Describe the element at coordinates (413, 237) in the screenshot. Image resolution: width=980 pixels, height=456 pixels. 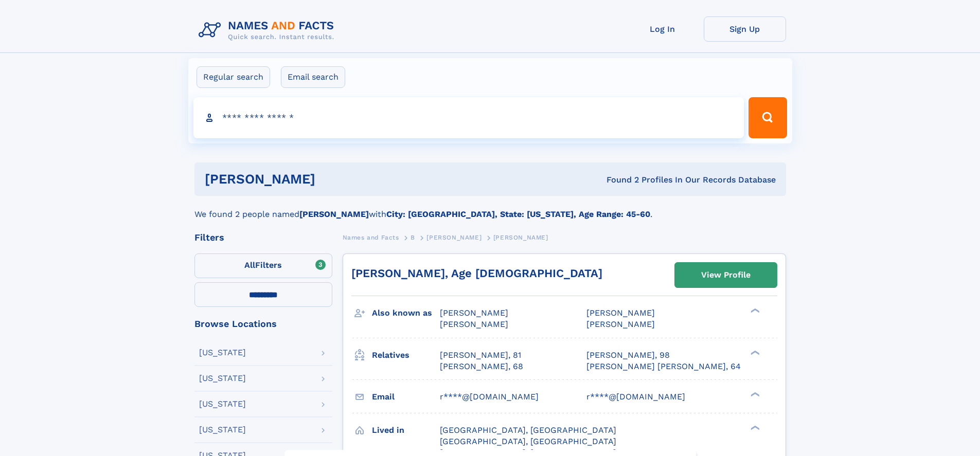
I see `a: B` at that location.